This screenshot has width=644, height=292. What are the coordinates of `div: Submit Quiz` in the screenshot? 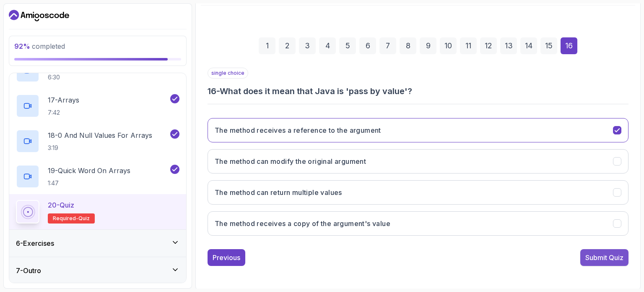 It's located at (604, 257).